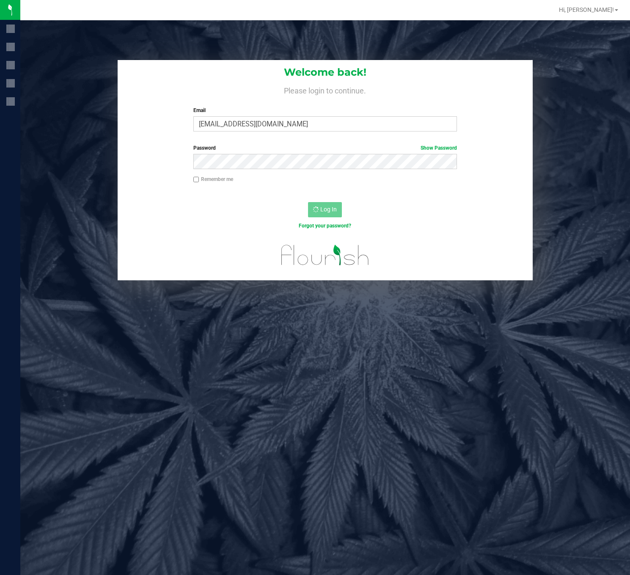 This screenshot has width=630, height=575. What do you see at coordinates (325, 90) in the screenshot?
I see `h4: Please login to continue.` at bounding box center [325, 90].